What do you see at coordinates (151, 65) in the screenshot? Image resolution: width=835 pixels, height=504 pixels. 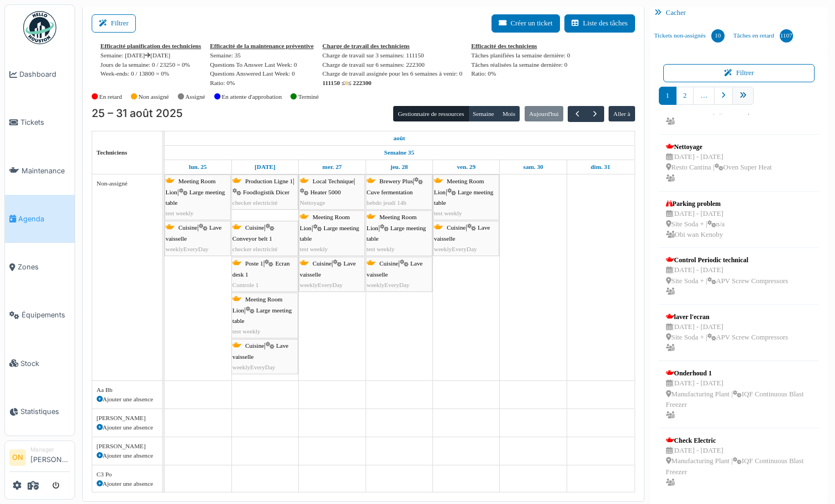 I see `div: Jours de la semaine: 0 / 23250 = 0%` at bounding box center [151, 65].